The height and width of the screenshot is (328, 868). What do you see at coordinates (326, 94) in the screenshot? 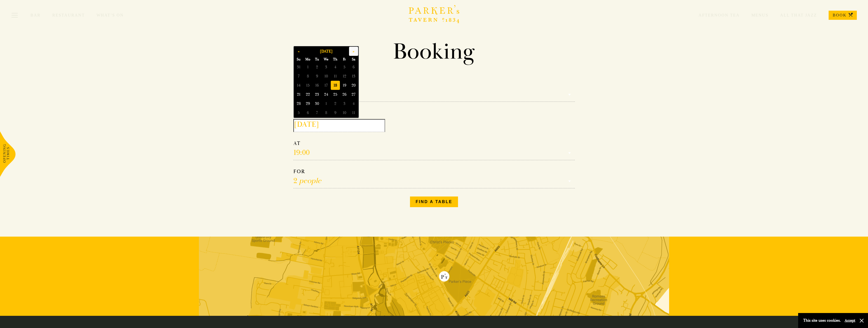
I see `span: 24` at bounding box center [326, 94].